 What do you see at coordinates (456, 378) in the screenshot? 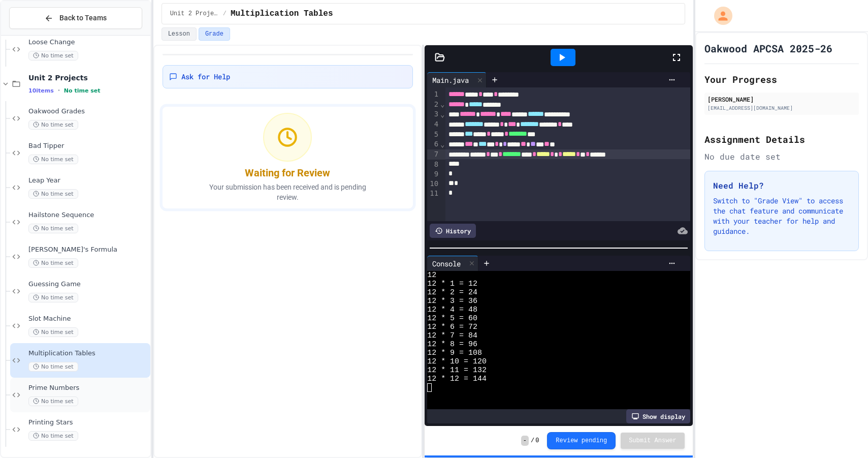
I see `span: 12 * 12 = 144` at bounding box center [456, 378].